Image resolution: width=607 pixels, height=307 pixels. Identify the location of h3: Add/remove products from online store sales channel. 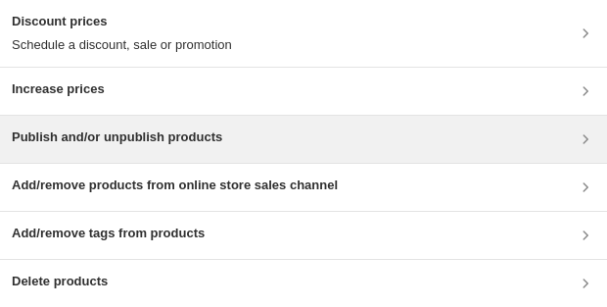
(174, 185).